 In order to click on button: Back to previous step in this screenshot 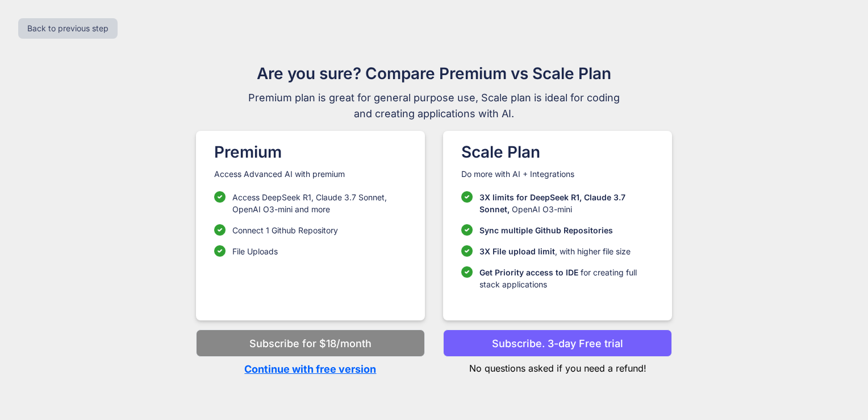, I will do `click(68, 29)`.